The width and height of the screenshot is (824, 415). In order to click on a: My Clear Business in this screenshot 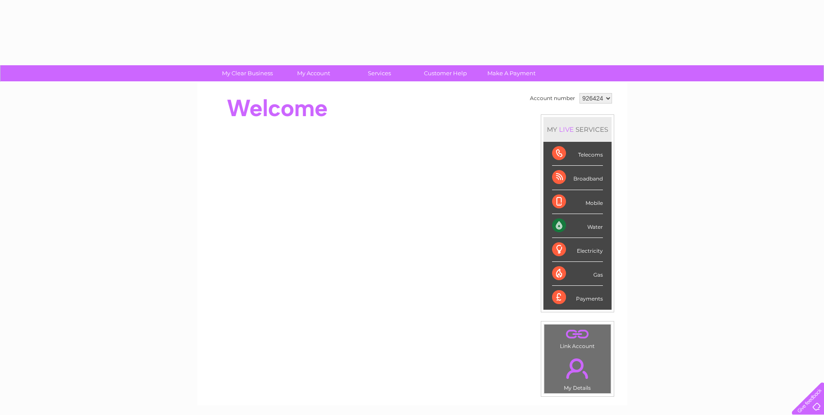, I will do `click(247, 73)`.